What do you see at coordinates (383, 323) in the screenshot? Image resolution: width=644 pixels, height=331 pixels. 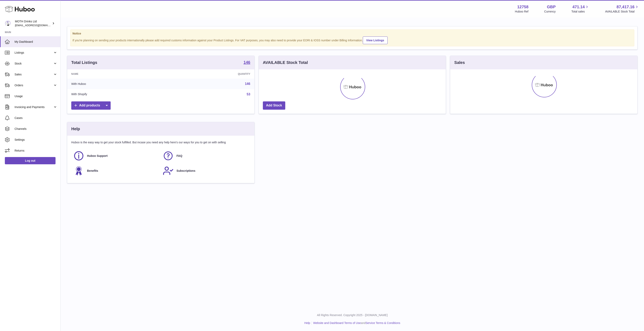 I see `a: Service Terms & Conditions` at bounding box center [383, 323].